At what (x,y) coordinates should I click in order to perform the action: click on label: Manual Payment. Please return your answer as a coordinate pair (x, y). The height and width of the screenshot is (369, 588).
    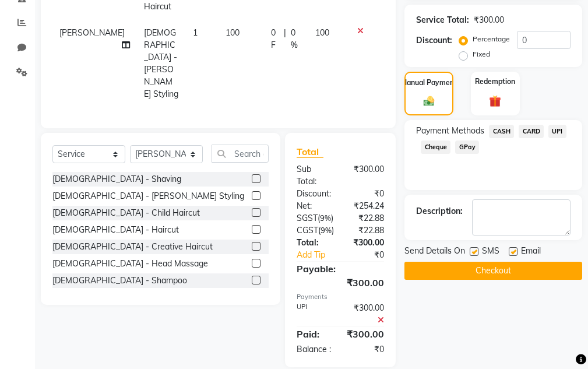
    Looking at the image, I should click on (429, 83).